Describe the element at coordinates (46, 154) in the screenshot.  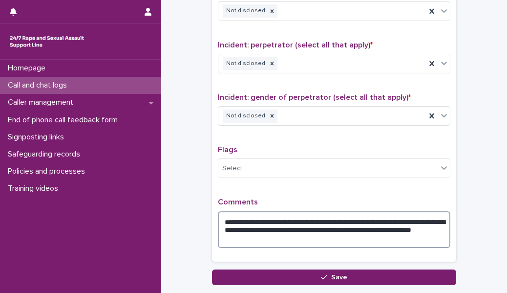
I see `p: Safeguarding records` at that location.